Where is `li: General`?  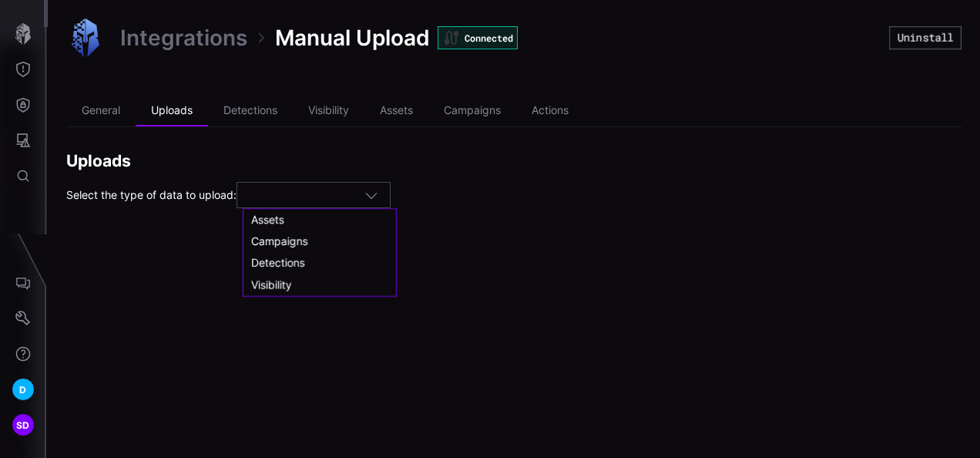
li: General is located at coordinates (101, 111).